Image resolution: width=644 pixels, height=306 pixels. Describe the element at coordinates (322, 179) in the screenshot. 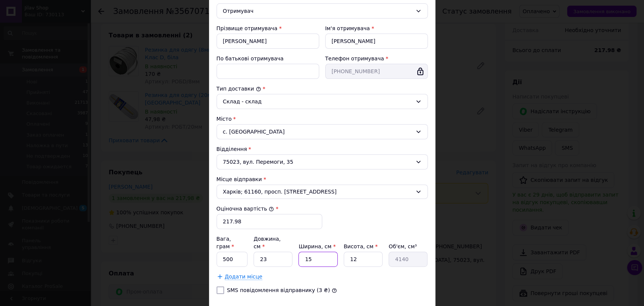

I see `div: Місце відправки` at that location.